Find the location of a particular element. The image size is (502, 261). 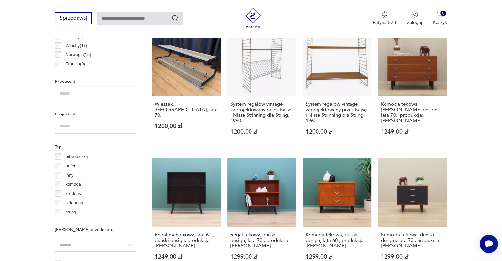

p: Zaloguj is located at coordinates (415, 22).